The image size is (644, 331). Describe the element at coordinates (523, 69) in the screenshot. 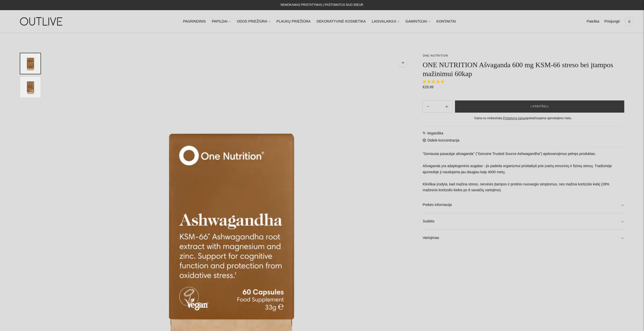

I see `h1: ONE NUTRITION Ašvaganda 600 mg KSM-66 streso bei įtampos mažinimui 60kap` at that location.